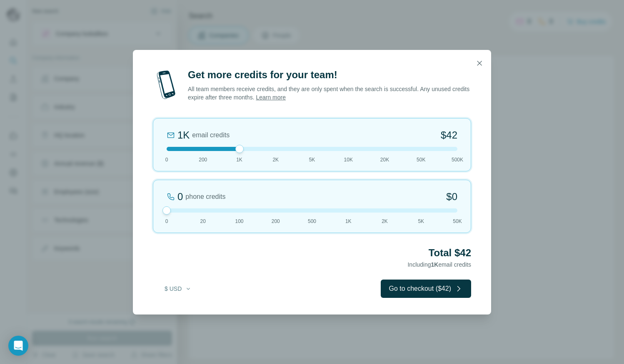 The image size is (624, 364). Describe the element at coordinates (452, 197) in the screenshot. I see `span: $0` at that location.